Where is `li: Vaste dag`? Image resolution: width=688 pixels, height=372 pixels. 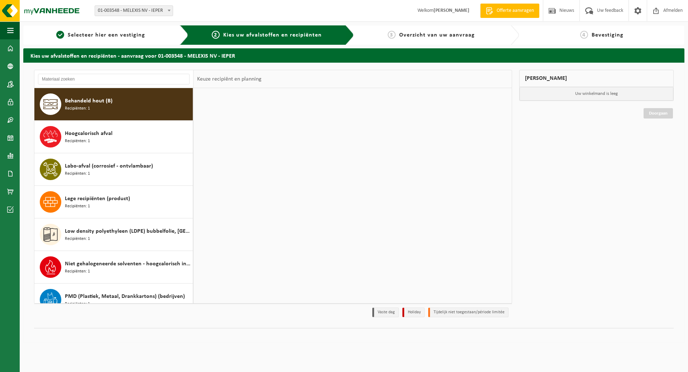 li: Vaste dag is located at coordinates (386, 312).